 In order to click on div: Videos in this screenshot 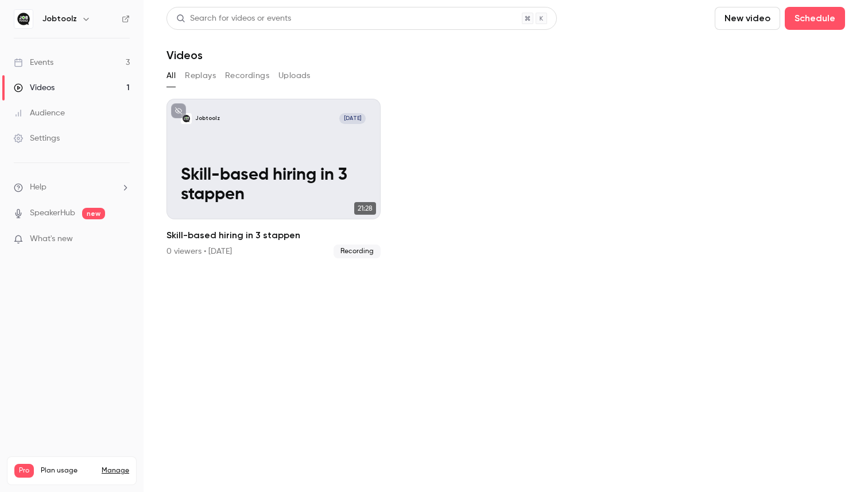, I will do `click(33, 88)`.